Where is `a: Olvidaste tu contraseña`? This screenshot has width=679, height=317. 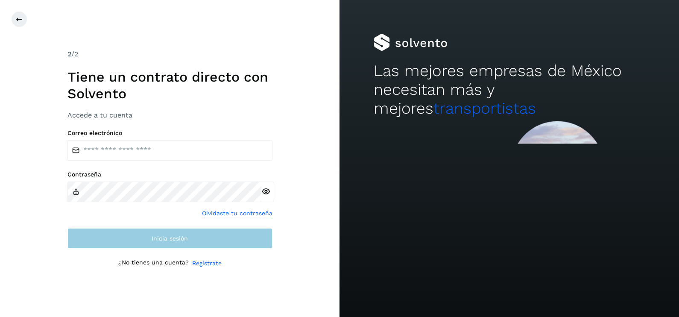
a: Olvidaste tu contraseña is located at coordinates (237, 213).